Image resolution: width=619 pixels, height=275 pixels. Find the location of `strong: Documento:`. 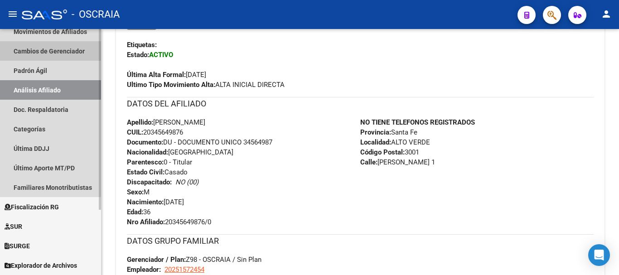

strong: Documento: is located at coordinates (145, 142).